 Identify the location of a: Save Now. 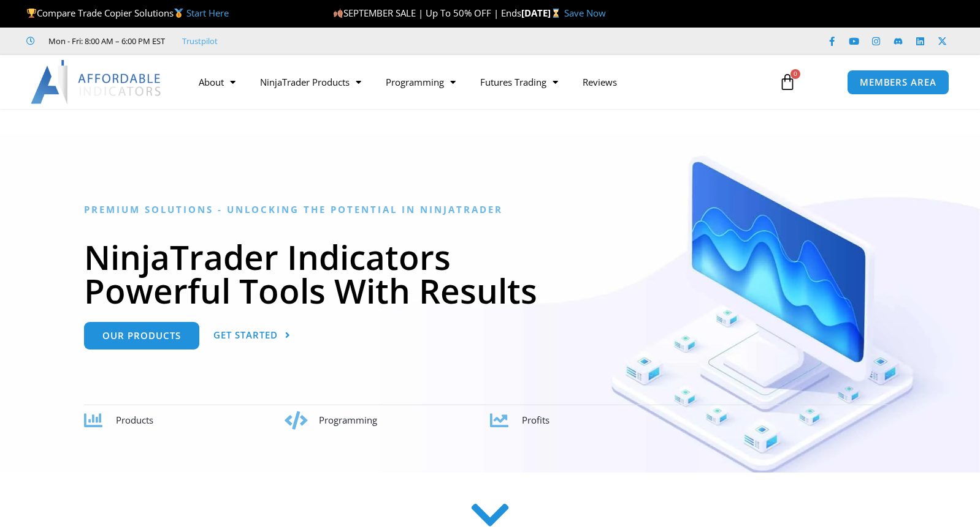
(585, 12).